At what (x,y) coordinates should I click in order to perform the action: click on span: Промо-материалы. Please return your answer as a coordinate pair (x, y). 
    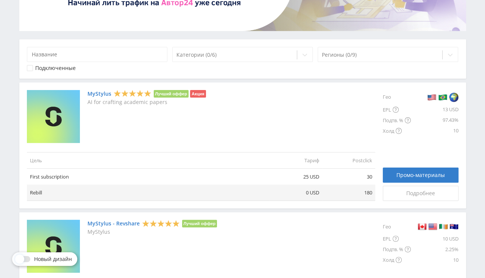
    Looking at the image, I should click on (421, 175).